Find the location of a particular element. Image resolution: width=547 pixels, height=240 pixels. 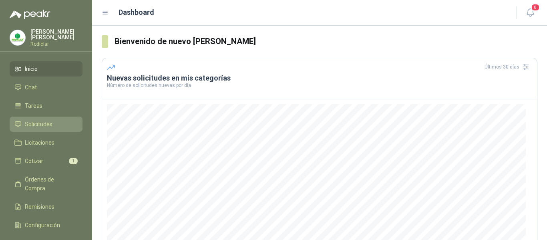

a: Inicio is located at coordinates (46, 69).